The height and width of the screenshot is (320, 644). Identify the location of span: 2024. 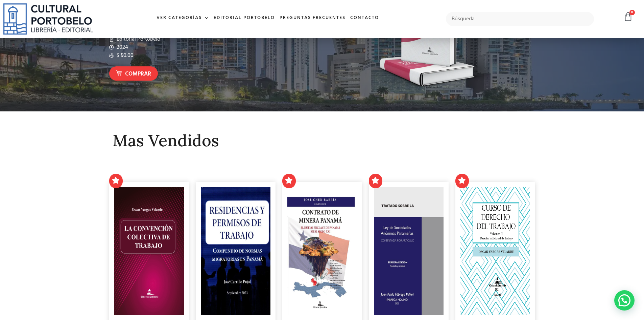
(122, 47).